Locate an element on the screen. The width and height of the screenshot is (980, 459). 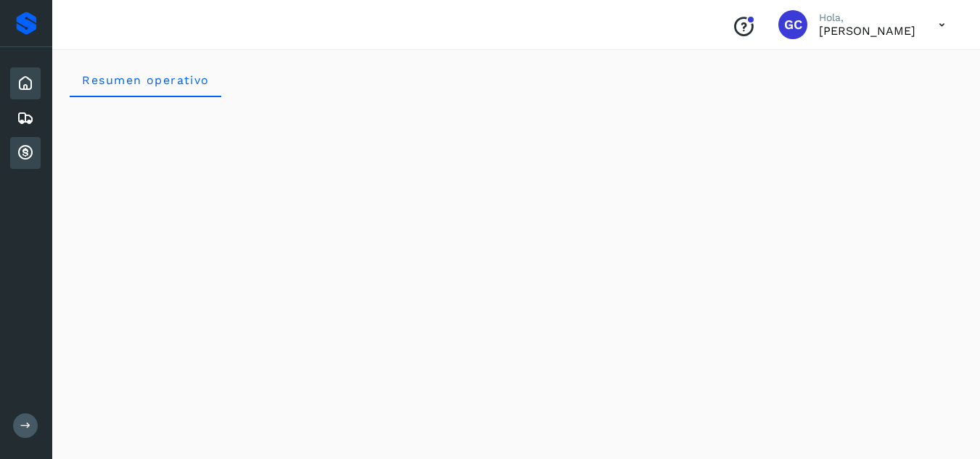
div: Inicio is located at coordinates (25, 83).